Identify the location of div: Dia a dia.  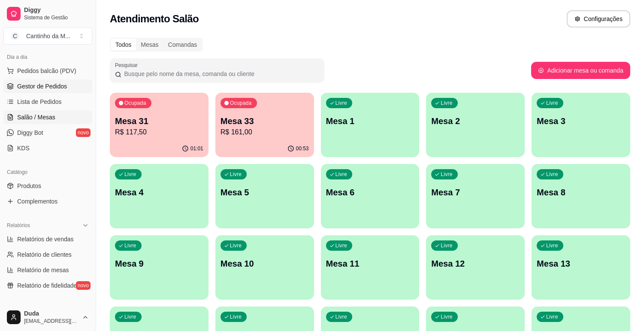
(47, 57).